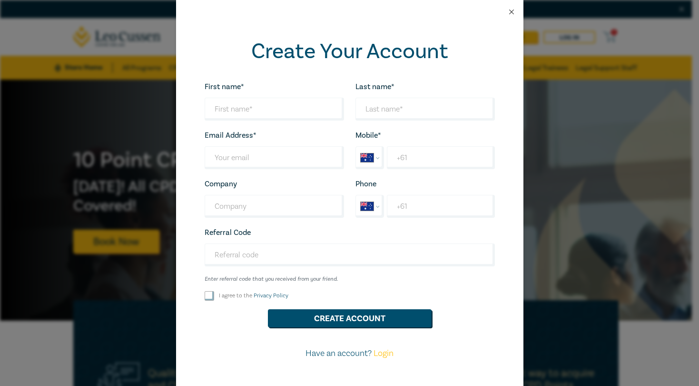 This screenshot has width=699, height=386. I want to click on input: Referral code, so click(350, 255).